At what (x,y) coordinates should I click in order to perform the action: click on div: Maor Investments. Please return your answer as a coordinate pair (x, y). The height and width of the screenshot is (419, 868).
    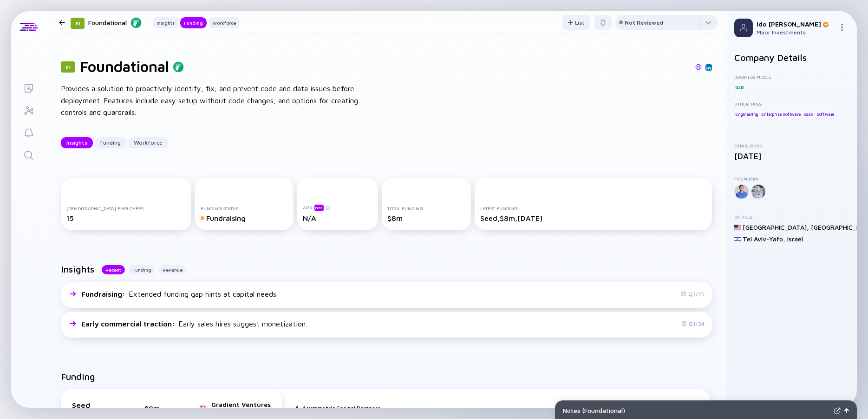
    Looking at the image, I should click on (796, 32).